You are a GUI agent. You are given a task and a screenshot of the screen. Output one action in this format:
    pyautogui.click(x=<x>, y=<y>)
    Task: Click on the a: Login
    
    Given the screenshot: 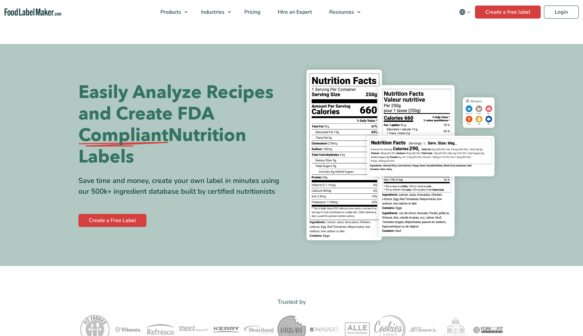 What is the action you would take?
    pyautogui.click(x=561, y=12)
    